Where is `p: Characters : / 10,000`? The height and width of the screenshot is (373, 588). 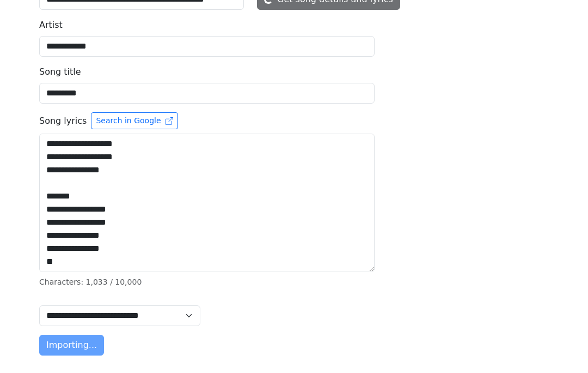
p: Characters : / 10,000 is located at coordinates (207, 282).